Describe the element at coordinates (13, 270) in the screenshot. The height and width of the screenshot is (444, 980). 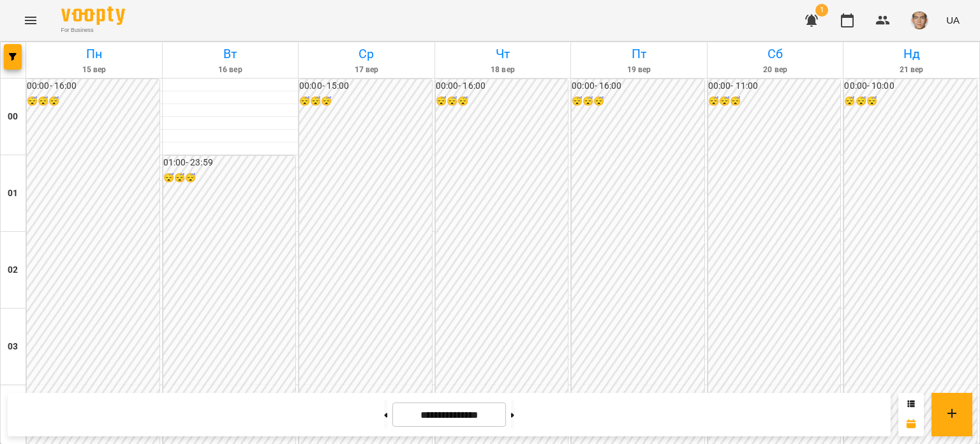
I see `h6: 02` at that location.